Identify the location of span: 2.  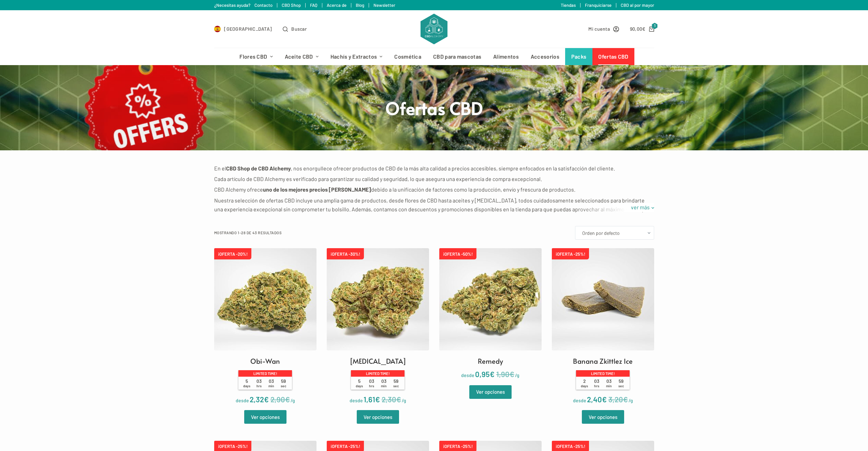
(585, 383).